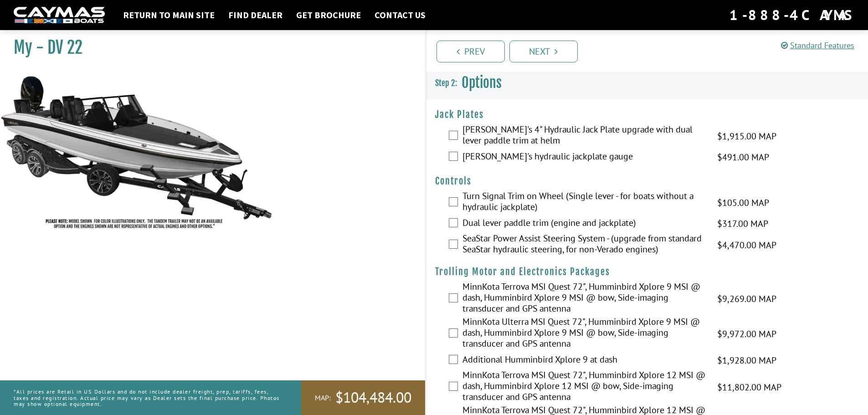 The image size is (868, 415). Describe the element at coordinates (373, 398) in the screenshot. I see `span: $104,484.00` at that location.